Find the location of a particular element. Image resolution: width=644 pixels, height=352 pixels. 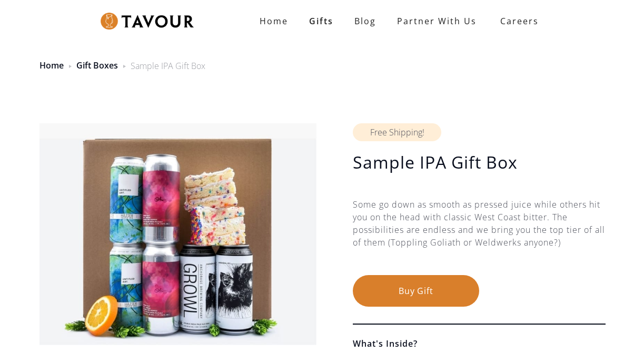

div: Sample IPA Gift Box is located at coordinates (168, 66).